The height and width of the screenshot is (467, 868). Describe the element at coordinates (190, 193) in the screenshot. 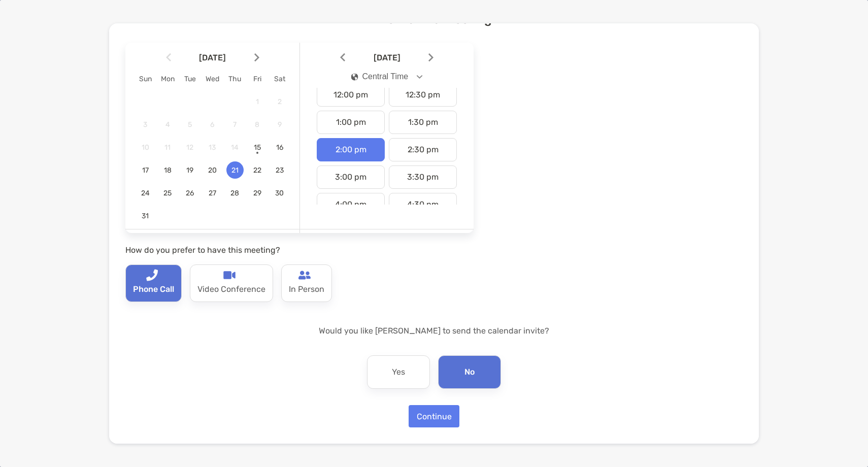

I see `span: 26` at that location.